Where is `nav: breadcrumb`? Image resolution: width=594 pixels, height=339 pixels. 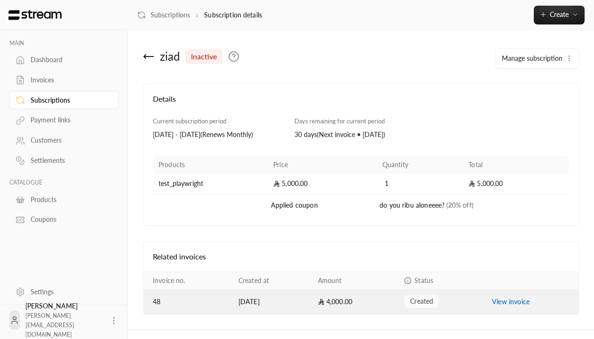
nav: breadcrumb is located at coordinates (200, 15).